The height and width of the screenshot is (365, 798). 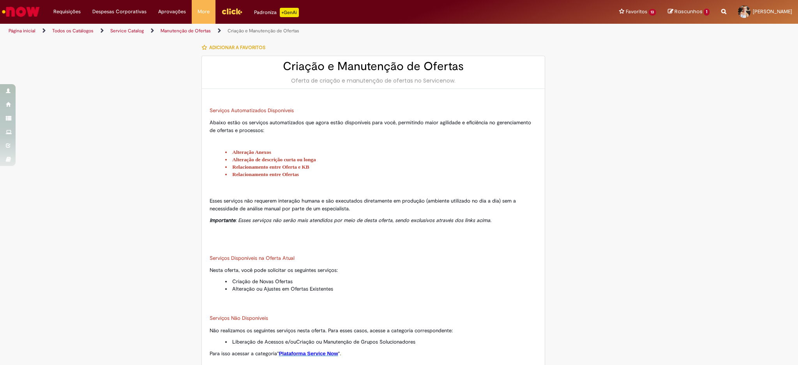 What do you see at coordinates (381, 281) in the screenshot?
I see `li: Criação de Novas Ofertas` at bounding box center [381, 281].